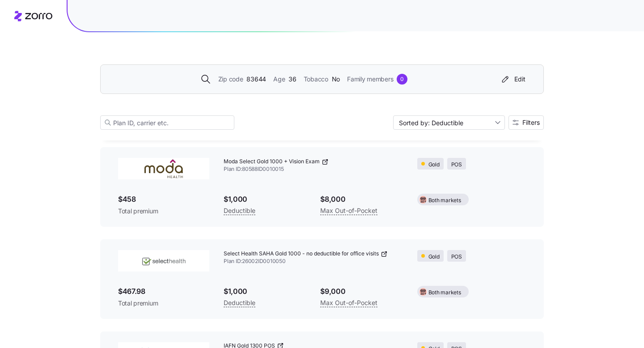  I want to click on img: Moda Health, so click(164, 168).